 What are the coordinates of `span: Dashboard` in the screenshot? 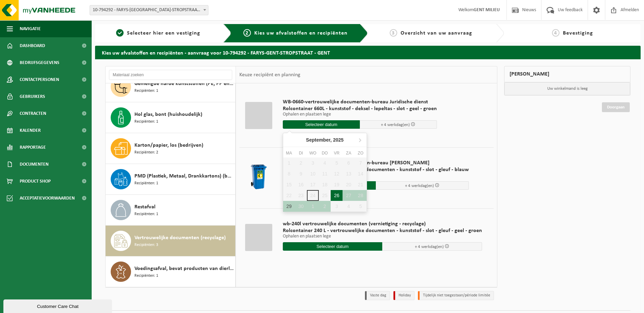 It's located at (32, 46).